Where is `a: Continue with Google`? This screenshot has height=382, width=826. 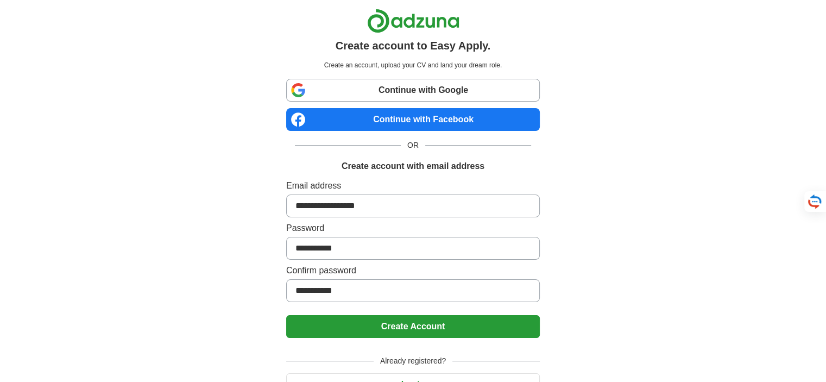 a: Continue with Google is located at coordinates (413, 90).